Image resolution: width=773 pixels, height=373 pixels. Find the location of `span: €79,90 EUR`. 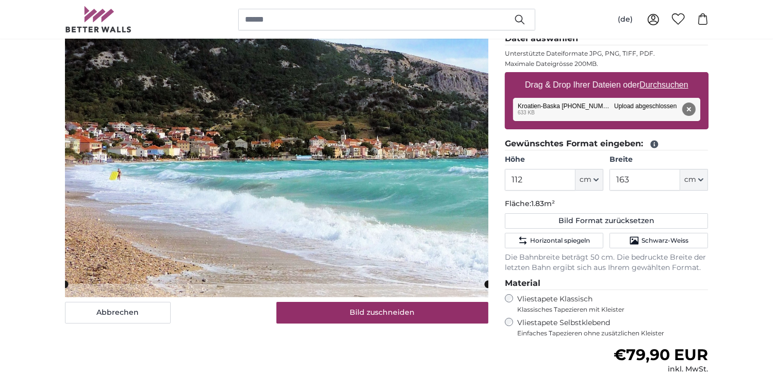

span: €79,90 EUR is located at coordinates (660, 355).